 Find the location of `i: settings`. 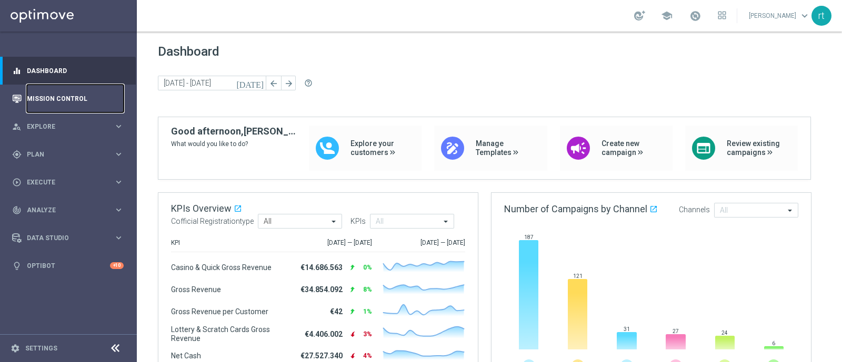

i: settings is located at coordinates (15, 349).